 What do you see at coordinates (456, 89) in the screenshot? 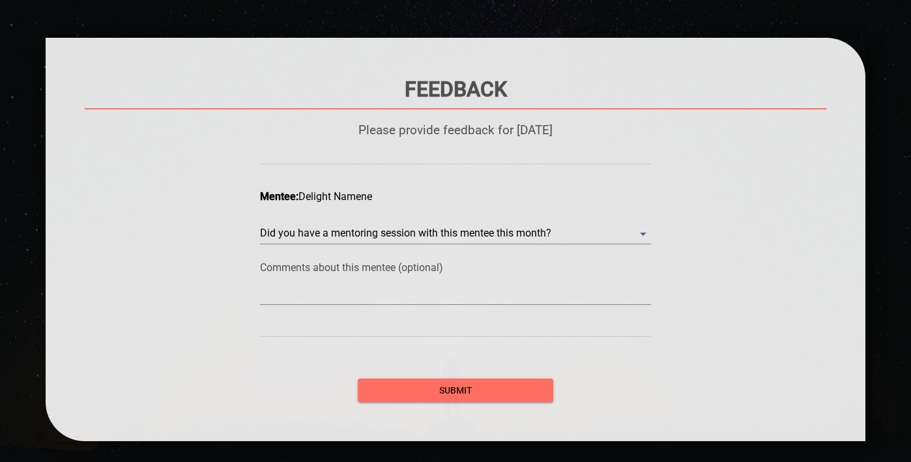
I see `h1: Feedback` at bounding box center [456, 89].